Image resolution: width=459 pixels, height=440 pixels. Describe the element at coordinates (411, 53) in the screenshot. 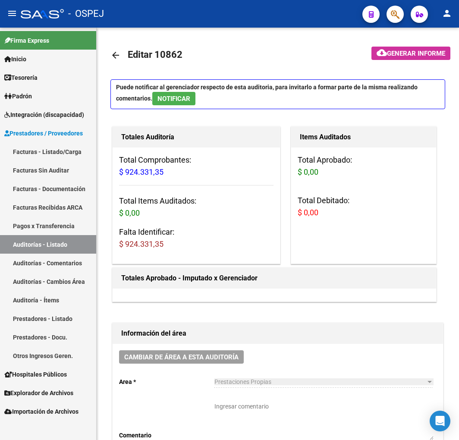

I see `button: Generar informe` at that location.